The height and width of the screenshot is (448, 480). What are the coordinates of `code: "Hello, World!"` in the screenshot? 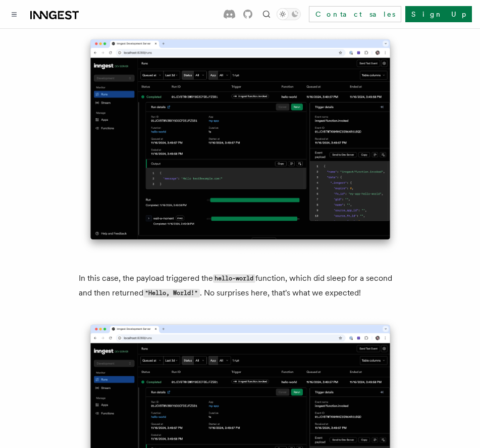 It's located at (172, 293).